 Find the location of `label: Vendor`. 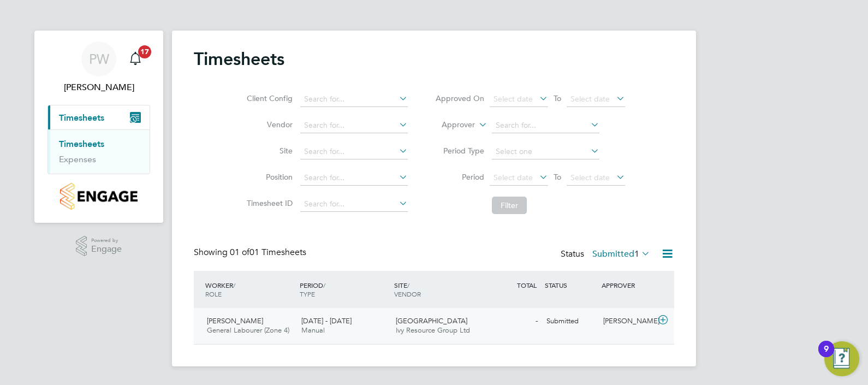

label: Vendor is located at coordinates (268, 124).